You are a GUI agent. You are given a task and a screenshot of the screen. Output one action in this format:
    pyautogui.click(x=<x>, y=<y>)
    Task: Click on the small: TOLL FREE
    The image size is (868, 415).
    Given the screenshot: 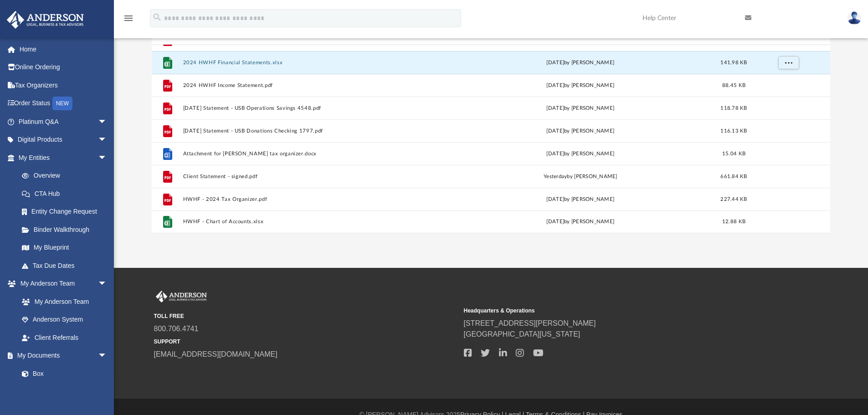 What is the action you would take?
    pyautogui.click(x=305, y=316)
    